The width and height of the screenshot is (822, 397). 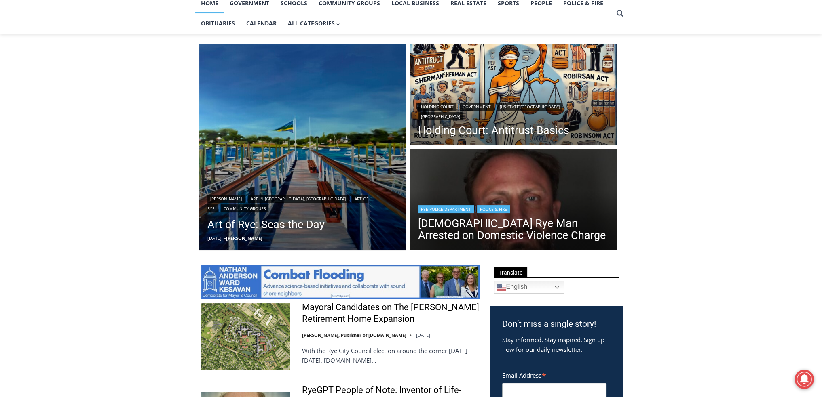 I want to click on img: en, so click(x=501, y=287).